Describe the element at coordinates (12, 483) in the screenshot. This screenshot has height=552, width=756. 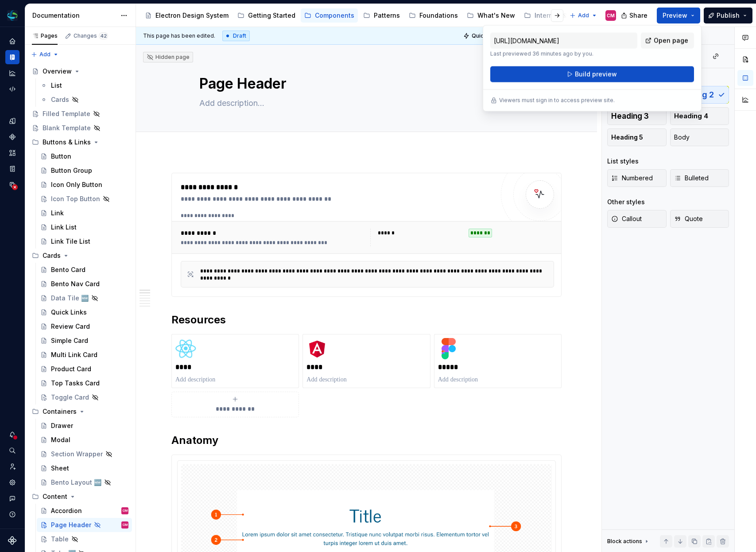
I see `a: Settings` at that location.